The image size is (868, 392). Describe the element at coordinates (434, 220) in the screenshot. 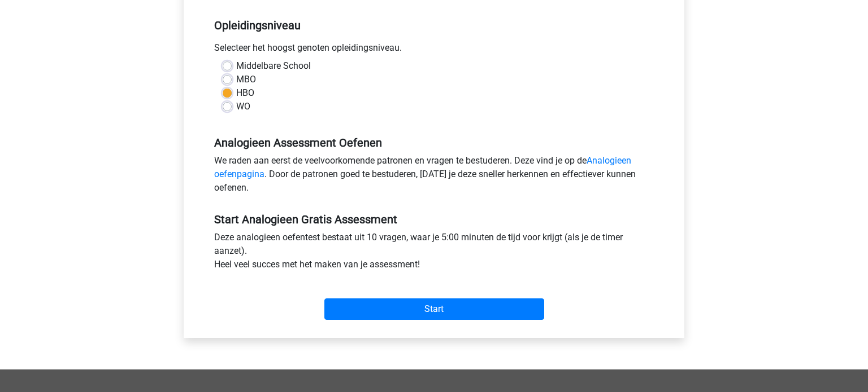

I see `h5: Start Analogieen Gratis Assessment` at that location.